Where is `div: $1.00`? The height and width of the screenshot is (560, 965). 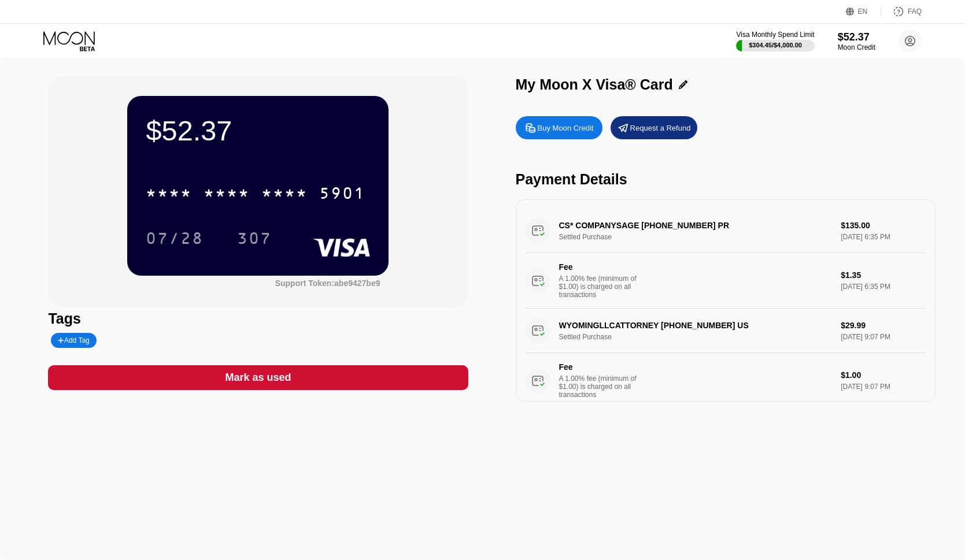
div: $1.00 is located at coordinates (883, 375).